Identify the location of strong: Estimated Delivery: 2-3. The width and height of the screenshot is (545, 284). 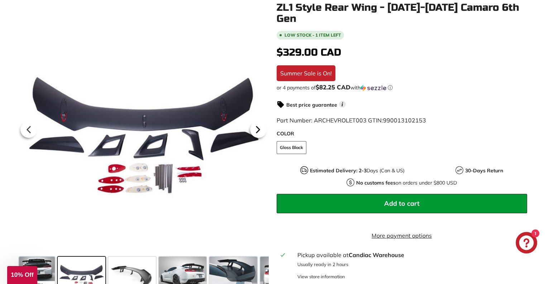
(338, 170).